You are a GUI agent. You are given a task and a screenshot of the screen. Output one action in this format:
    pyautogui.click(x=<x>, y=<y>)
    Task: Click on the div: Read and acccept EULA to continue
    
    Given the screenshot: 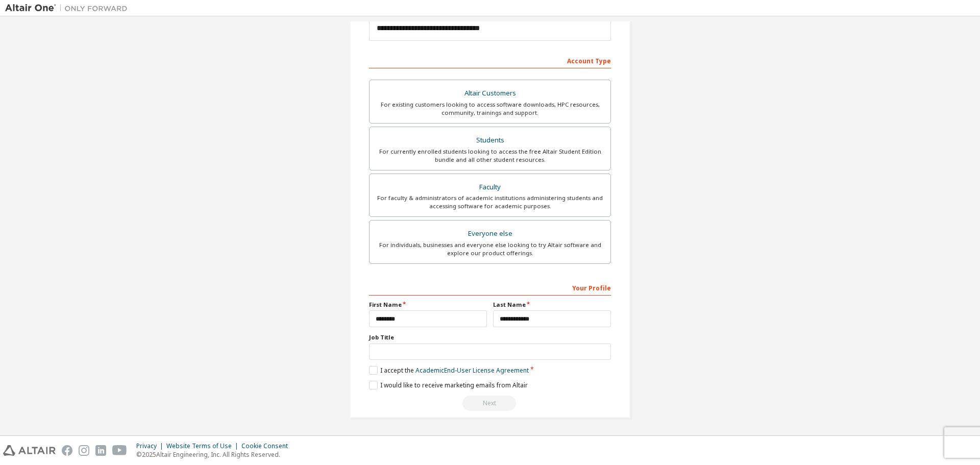 What is the action you would take?
    pyautogui.click(x=490, y=403)
    